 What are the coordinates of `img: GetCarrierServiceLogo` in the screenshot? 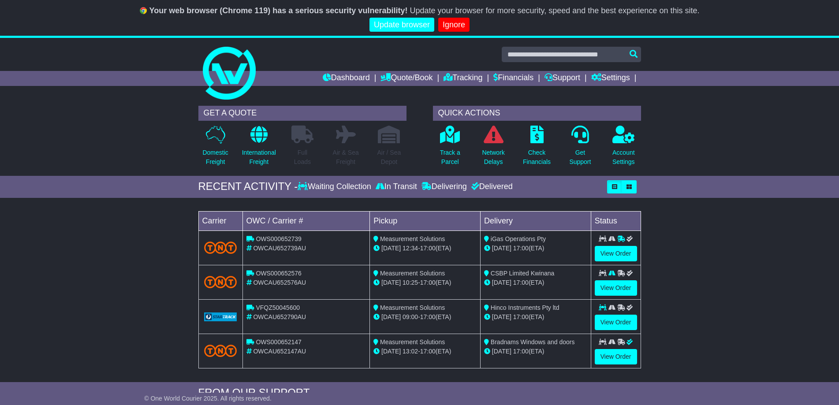 It's located at (220, 317).